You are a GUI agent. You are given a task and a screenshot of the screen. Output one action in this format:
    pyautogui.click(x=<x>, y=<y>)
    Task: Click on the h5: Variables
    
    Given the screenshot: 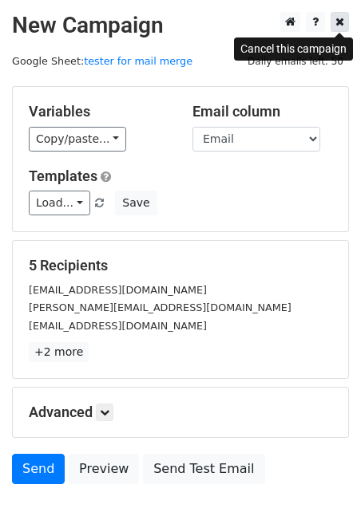 What is the action you would take?
    pyautogui.click(x=98, y=112)
    